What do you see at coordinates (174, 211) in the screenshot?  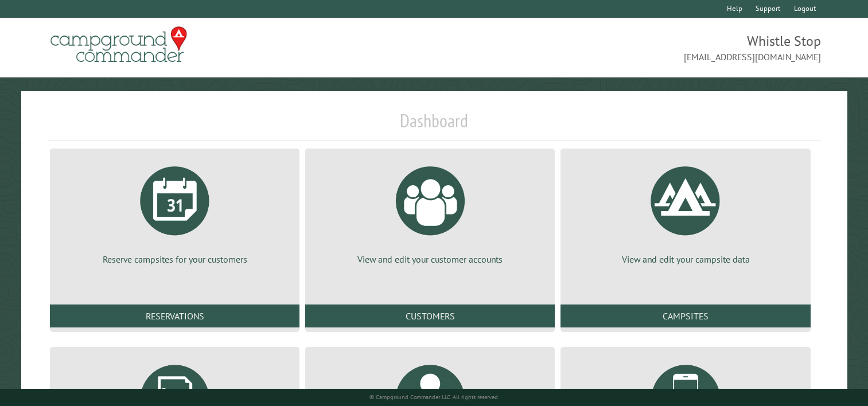 I see `a: Reserve campsites for your customers` at bounding box center [174, 211].